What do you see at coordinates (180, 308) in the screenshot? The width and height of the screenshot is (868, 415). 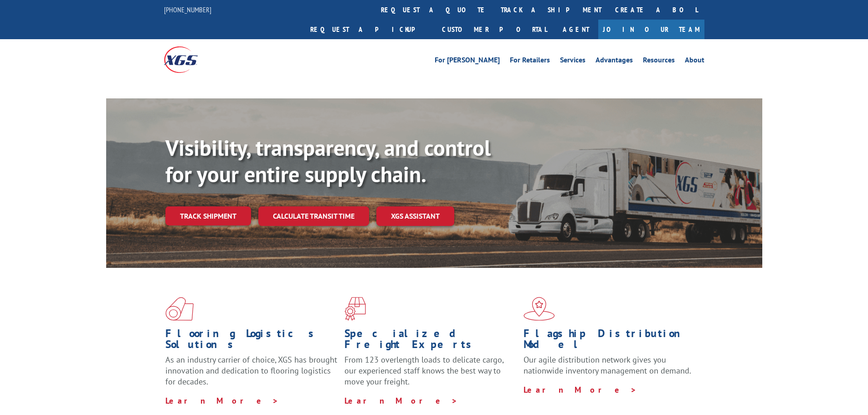 I see `img: xgs-icon-total-supply-chain-intelligence-red` at bounding box center [180, 308].